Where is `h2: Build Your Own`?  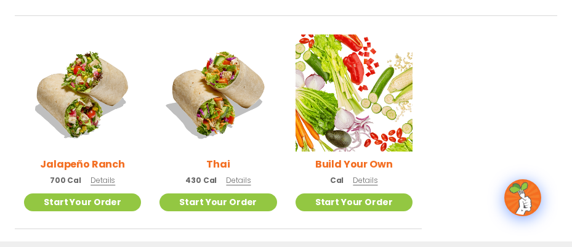
h2: Build Your Own is located at coordinates (354, 164).